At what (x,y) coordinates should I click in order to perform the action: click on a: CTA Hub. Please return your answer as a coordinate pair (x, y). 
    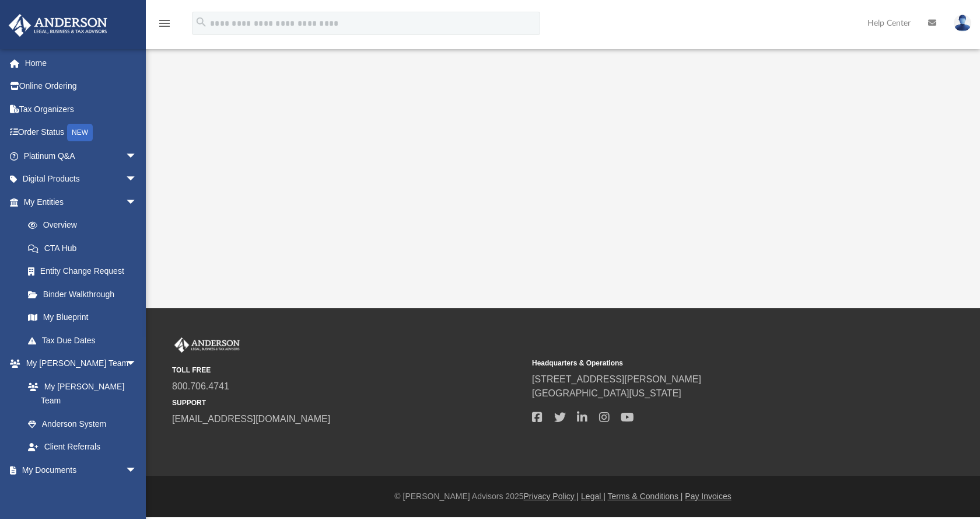
    Looking at the image, I should click on (86, 248).